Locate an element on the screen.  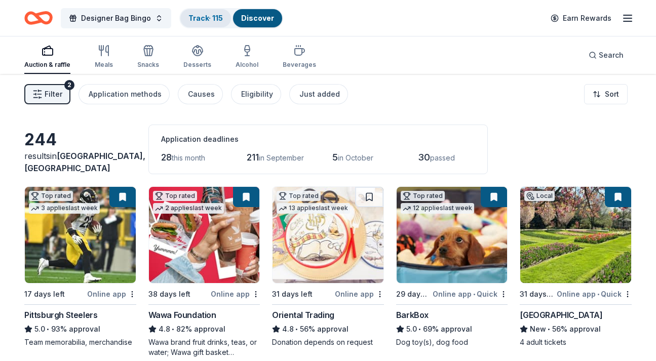
button: Beverages is located at coordinates (299, 57).